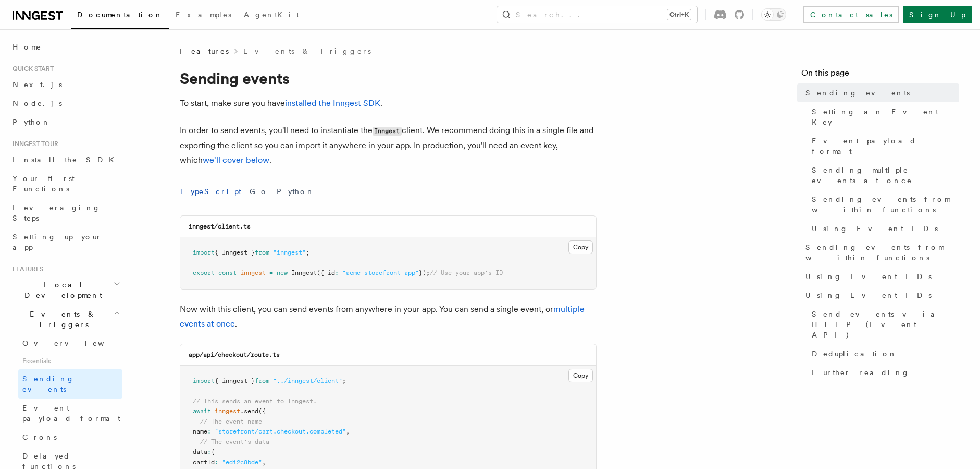 Image resolution: width=980 pixels, height=469 pixels. What do you see at coordinates (382, 316) in the screenshot?
I see `a: multiple events at once` at bounding box center [382, 316].